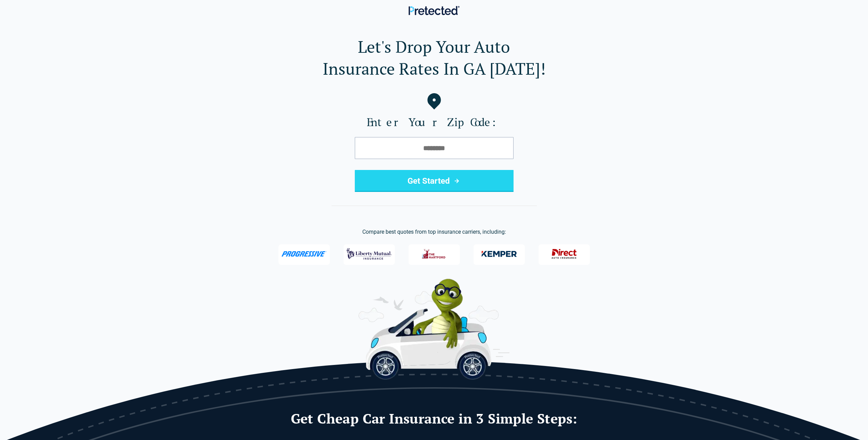  What do you see at coordinates (434, 122) in the screenshot?
I see `label: Enter Your Zip Code:` at bounding box center [434, 122].